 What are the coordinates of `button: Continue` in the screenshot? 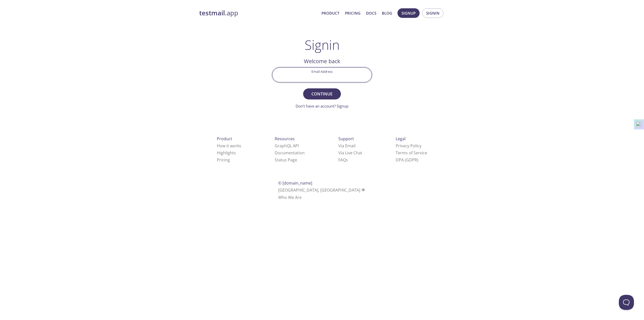 It's located at (322, 94).